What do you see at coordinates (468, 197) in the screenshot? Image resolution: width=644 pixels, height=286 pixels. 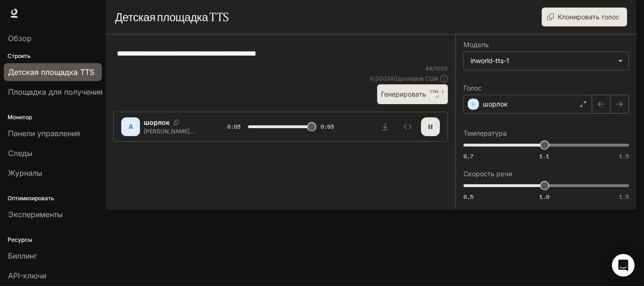 I see `font: 0,5` at bounding box center [468, 197].